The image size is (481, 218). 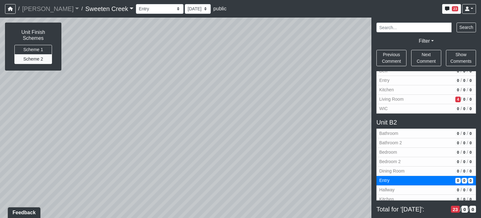 I want to click on button: Dining Room0/0/0, so click(x=427, y=171).